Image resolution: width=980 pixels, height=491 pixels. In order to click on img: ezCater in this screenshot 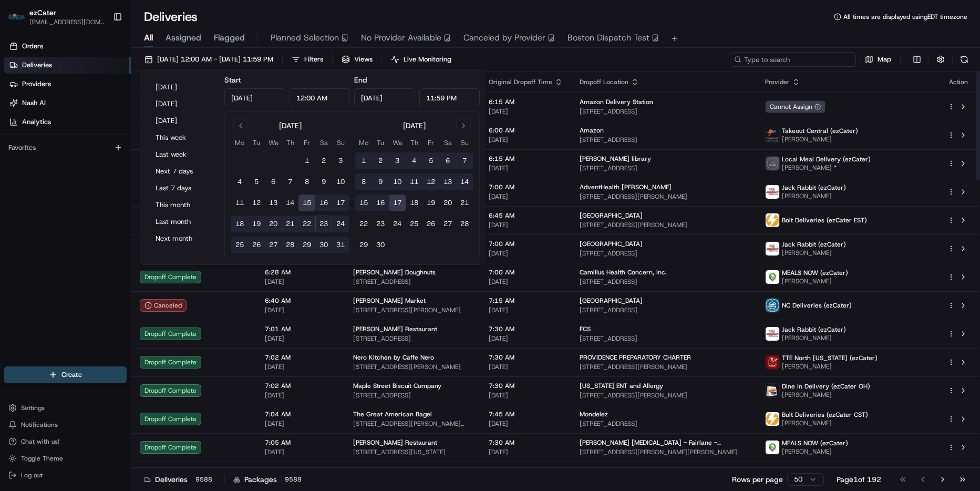, I will do `click(17, 17)`.